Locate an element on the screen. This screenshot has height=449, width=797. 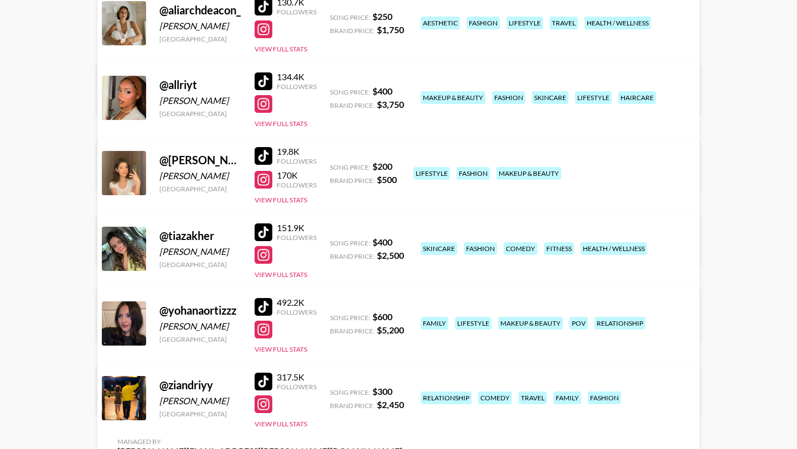
div: 134.4K is located at coordinates (297, 77).